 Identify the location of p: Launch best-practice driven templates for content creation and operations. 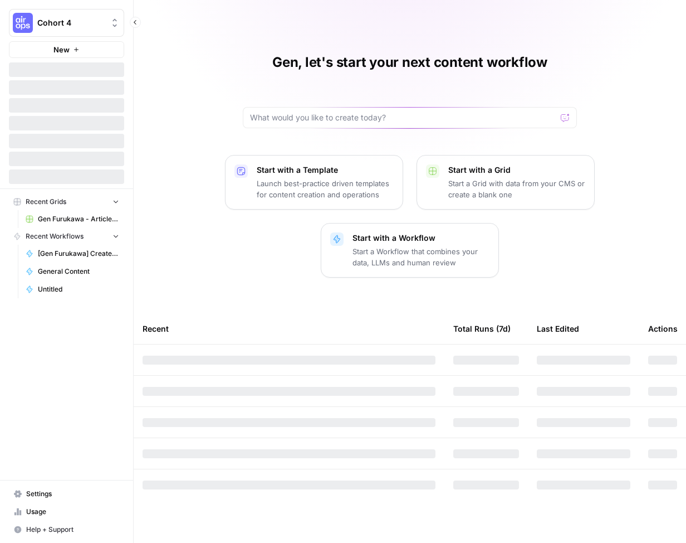
(325, 189).